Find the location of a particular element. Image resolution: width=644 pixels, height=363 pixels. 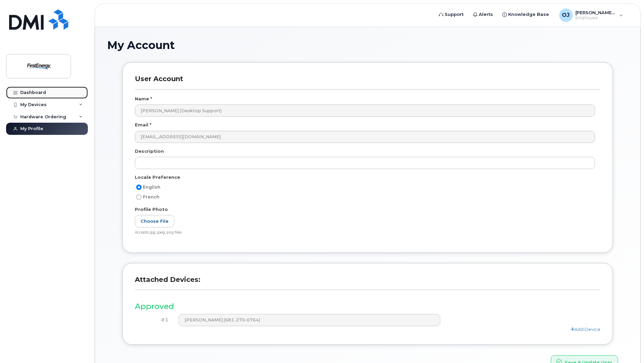

h3: Approved is located at coordinates (368, 306).